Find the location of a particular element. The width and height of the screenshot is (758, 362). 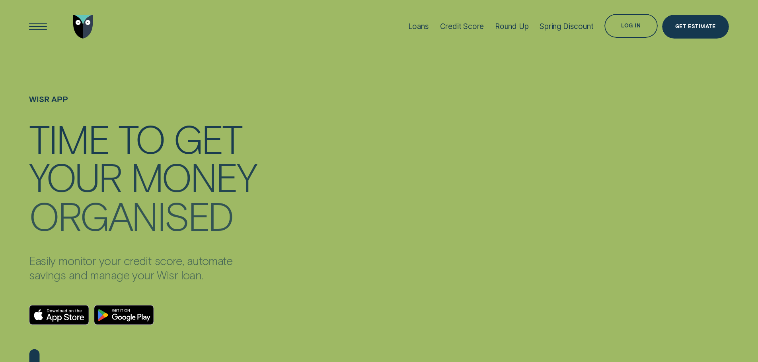

h1: WISR APP is located at coordinates (144, 107).